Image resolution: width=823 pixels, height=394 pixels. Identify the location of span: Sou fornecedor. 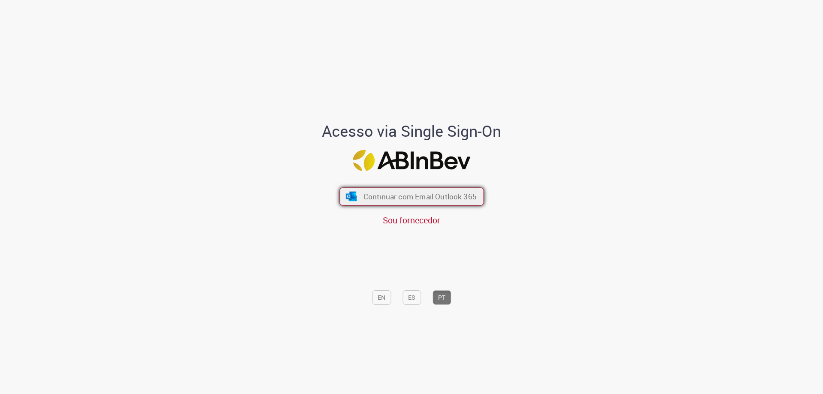
(411, 220).